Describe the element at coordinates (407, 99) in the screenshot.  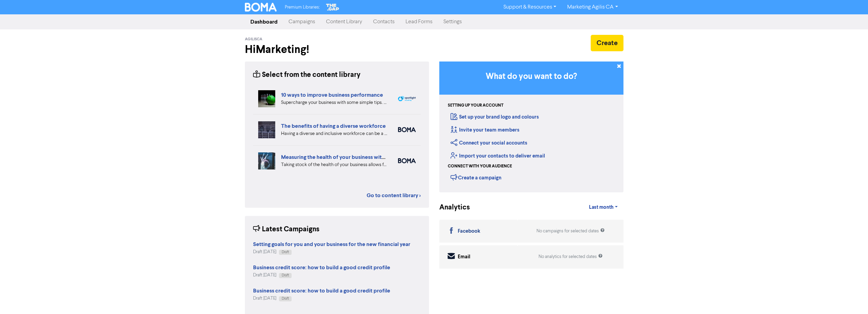
I see `img: spotlight` at that location.